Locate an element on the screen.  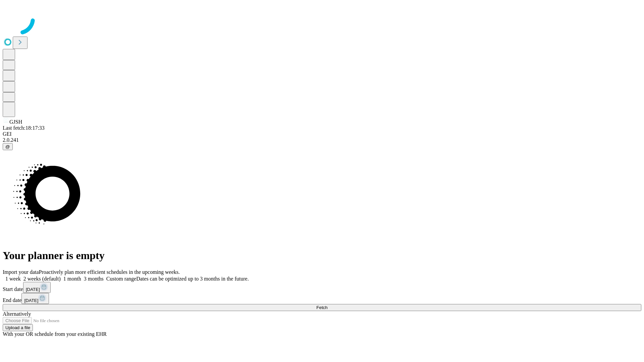
div: 2.0.241 is located at coordinates (322, 140).